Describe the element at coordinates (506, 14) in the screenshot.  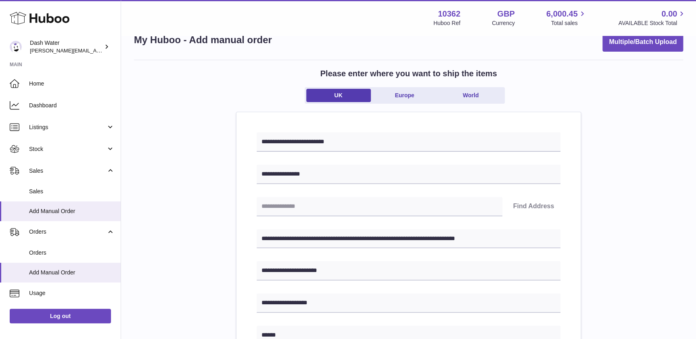
I see `strong: GBP` at that location.